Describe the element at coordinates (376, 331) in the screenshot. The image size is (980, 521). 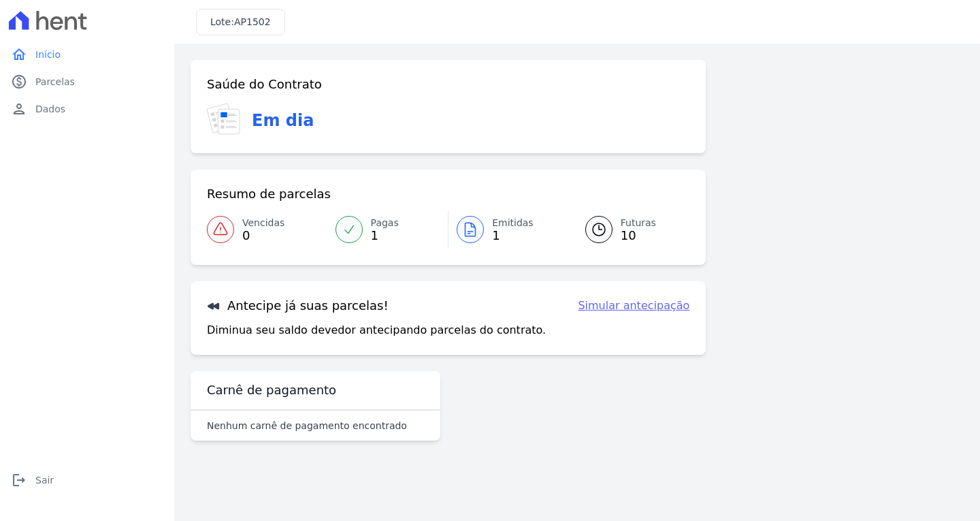
I see `p: Diminua seu saldo devedor antecipando parcelas do contrato.` at that location.